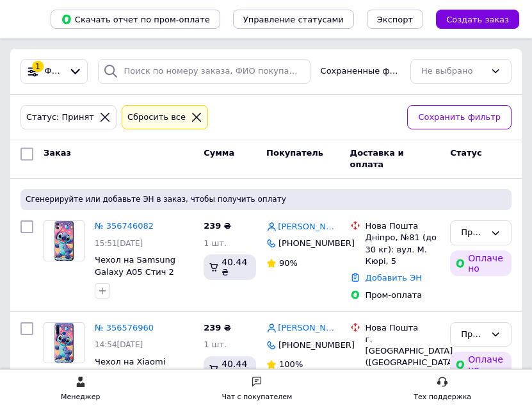  Describe the element at coordinates (124, 327) in the screenshot. I see `a: № 356576960` at that location.